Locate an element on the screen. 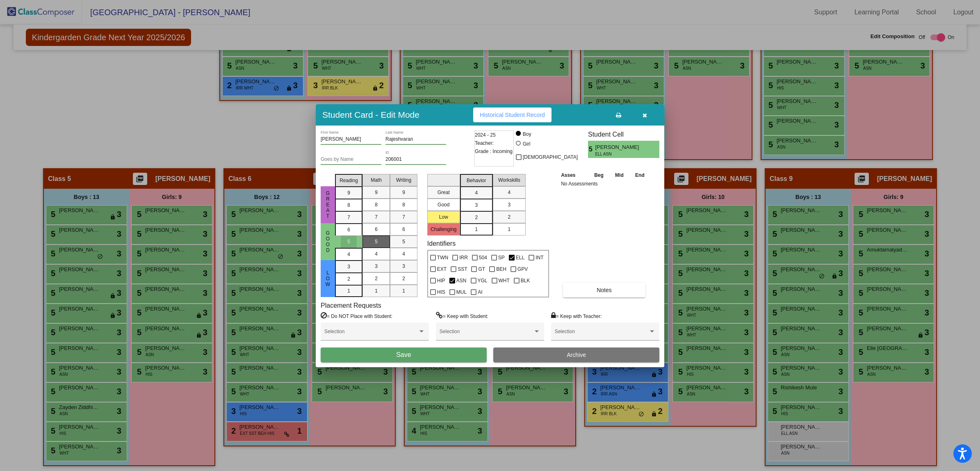 Image resolution: width=980 pixels, height=471 pixels. span: 2024 - 25 is located at coordinates (485, 135).